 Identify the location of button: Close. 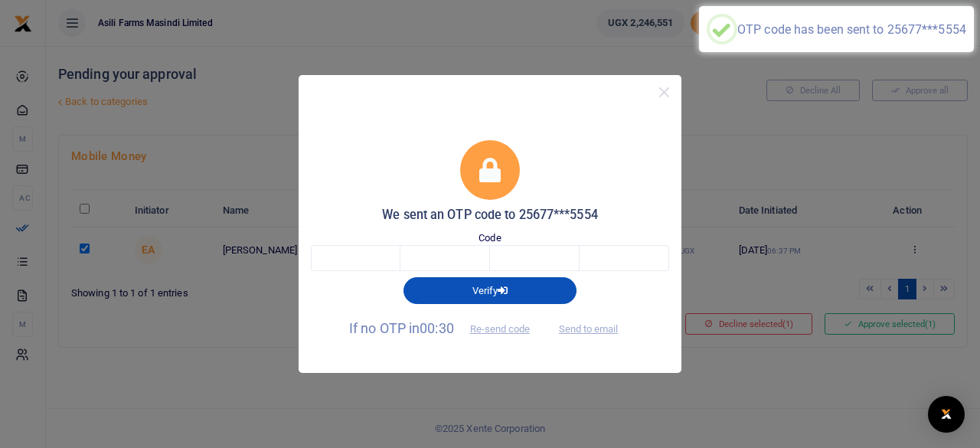
(664, 92).